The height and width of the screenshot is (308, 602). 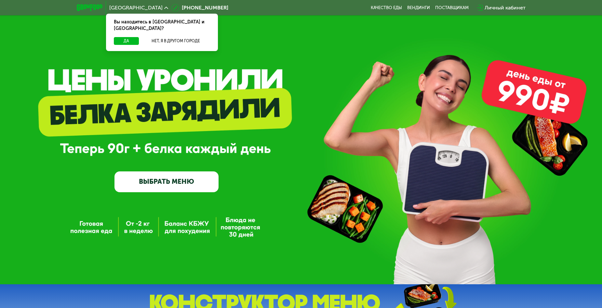 I want to click on a: Качество еды, so click(x=386, y=8).